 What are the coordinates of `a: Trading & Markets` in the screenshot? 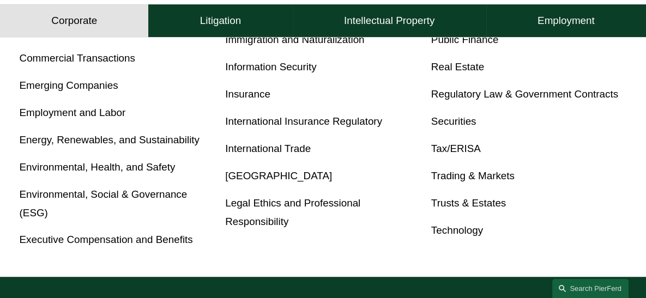 It's located at (472, 175).